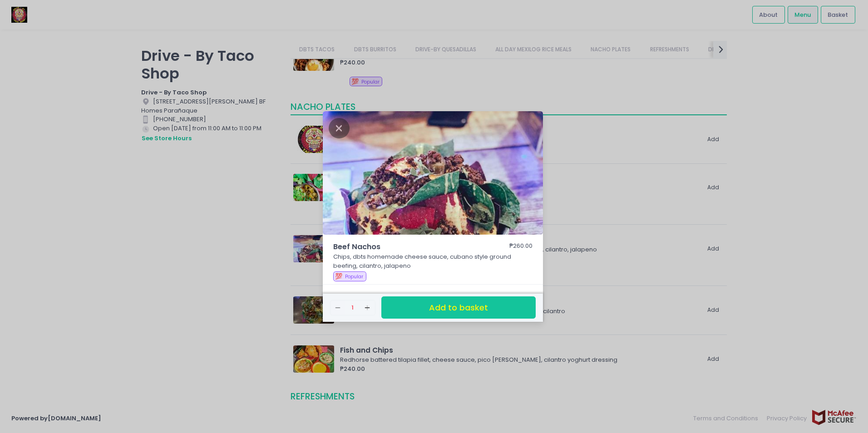 The image size is (868, 433). I want to click on button: Add to basket, so click(459, 307).